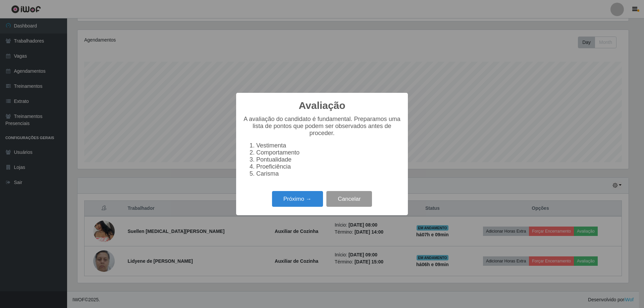 Image resolution: width=644 pixels, height=308 pixels. I want to click on button: Cancelar, so click(349, 199).